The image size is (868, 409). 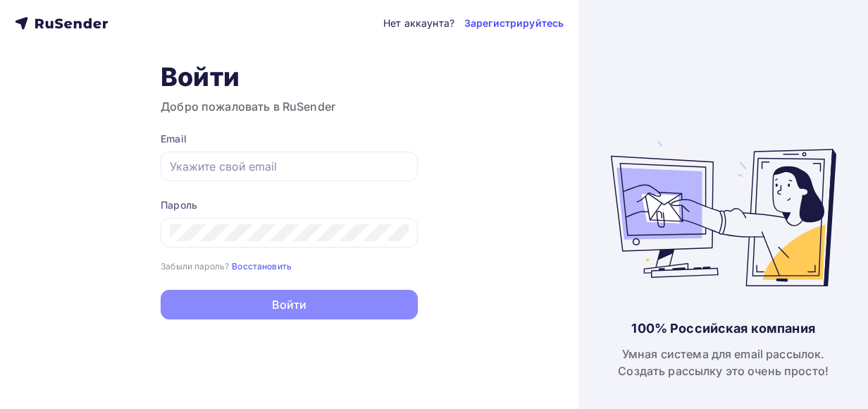 What do you see at coordinates (194, 266) in the screenshot?
I see `small: Забыли пароль?` at bounding box center [194, 266].